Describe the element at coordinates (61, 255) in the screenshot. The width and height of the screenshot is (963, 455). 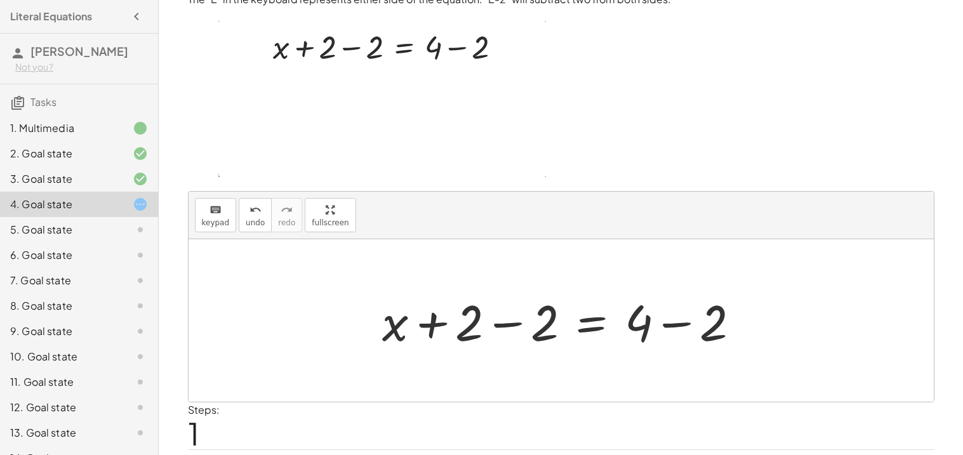
I see `div: 6. Goal state` at that location.